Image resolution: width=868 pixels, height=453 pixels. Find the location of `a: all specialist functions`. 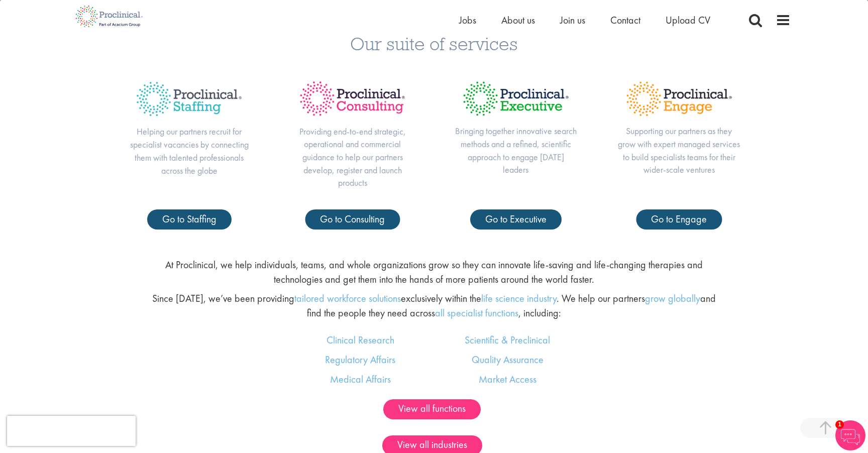

a: all specialist functions is located at coordinates (477, 313).